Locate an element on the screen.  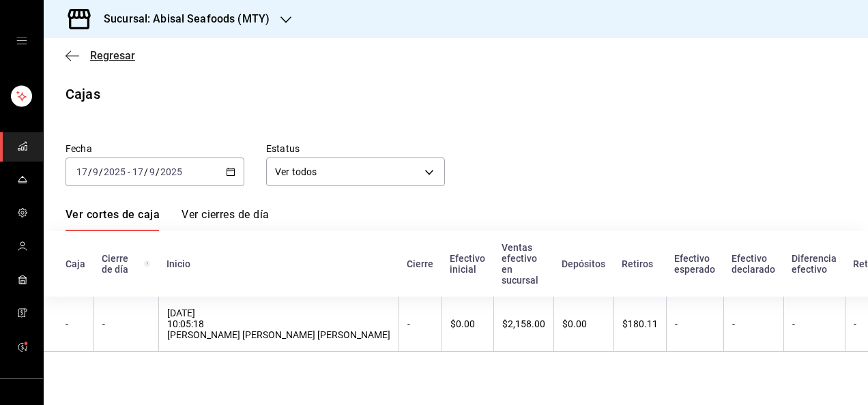
div: Efectivo declarado is located at coordinates (754, 264).